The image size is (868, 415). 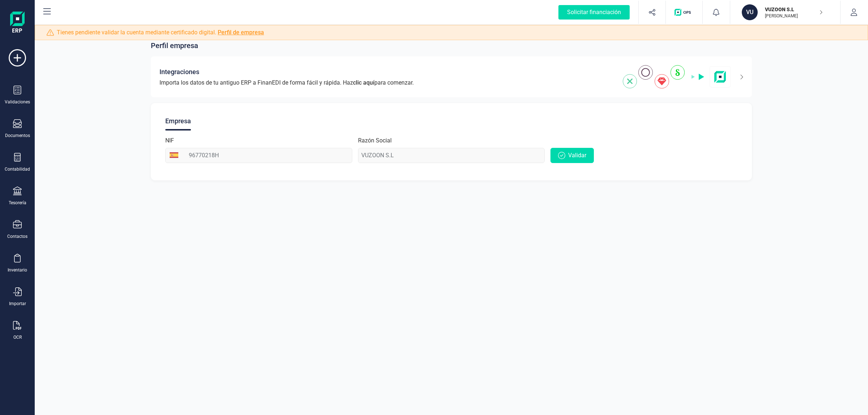 What do you see at coordinates (286, 82) in the screenshot?
I see `span: Importa los datos de tu antiguo ERP a FinanEDI de forma fácil y rápida. Haz para comenzar.` at bounding box center [286, 82].